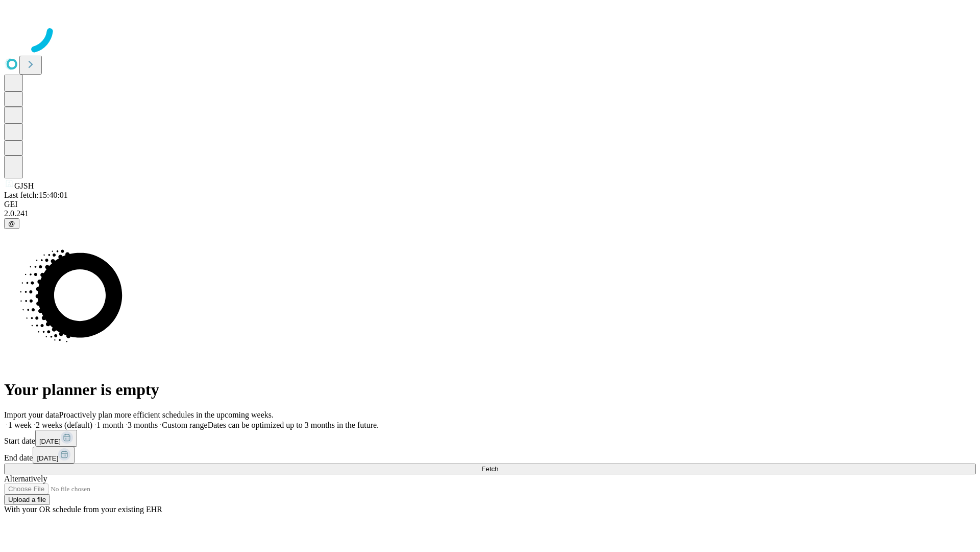  I want to click on span: With your OR schedule from your existing EHR, so click(84, 508).